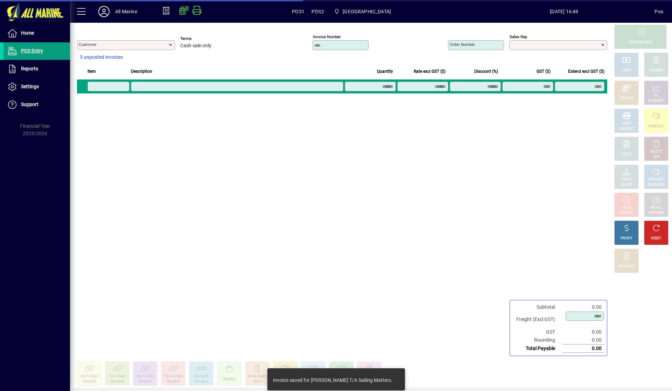 Image resolution: width=672 pixels, height=391 pixels. What do you see at coordinates (30, 86) in the screenshot?
I see `span: Settings` at bounding box center [30, 86].